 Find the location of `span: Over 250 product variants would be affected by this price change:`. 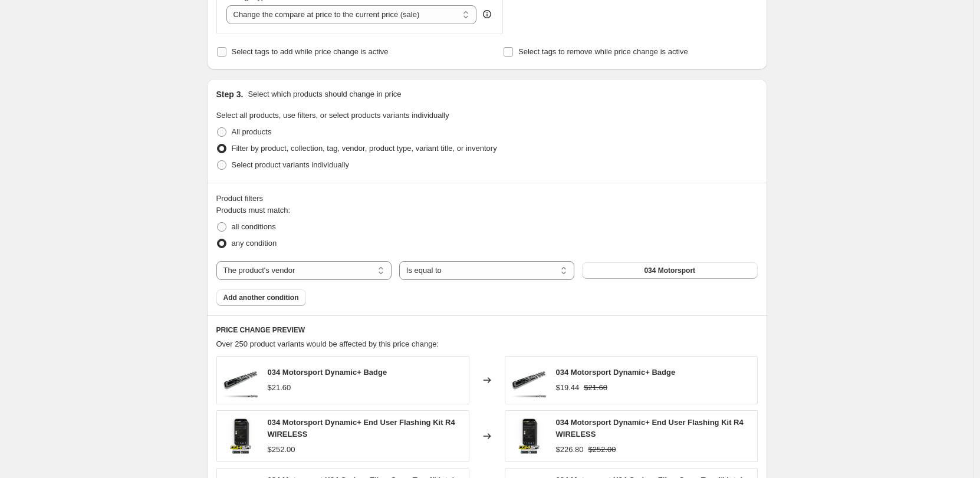

span: Over 250 product variants would be affected by this price change: is located at coordinates (328, 344).